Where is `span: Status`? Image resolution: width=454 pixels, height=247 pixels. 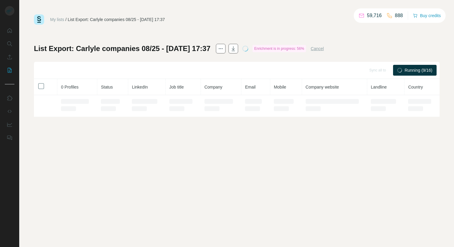 span: Status is located at coordinates (107, 87).